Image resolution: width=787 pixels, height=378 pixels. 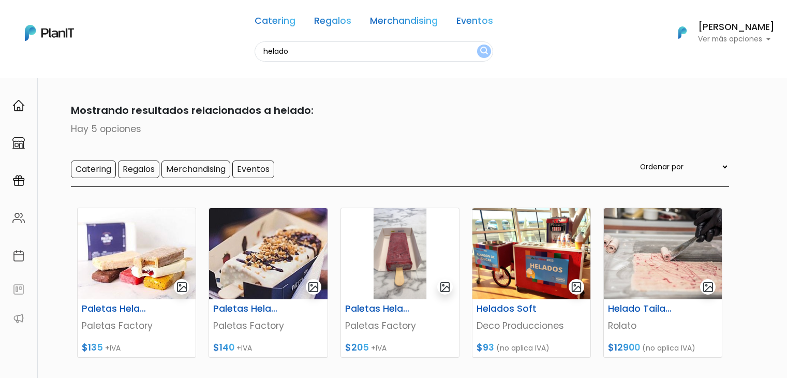 What do you see at coordinates (19, 289) in the screenshot?
I see `img: feedback-78b5a0c8f98aac82b08bfc38622c3050aee476f2c9584af64705fc4e61158814.svg` at bounding box center [19, 289].